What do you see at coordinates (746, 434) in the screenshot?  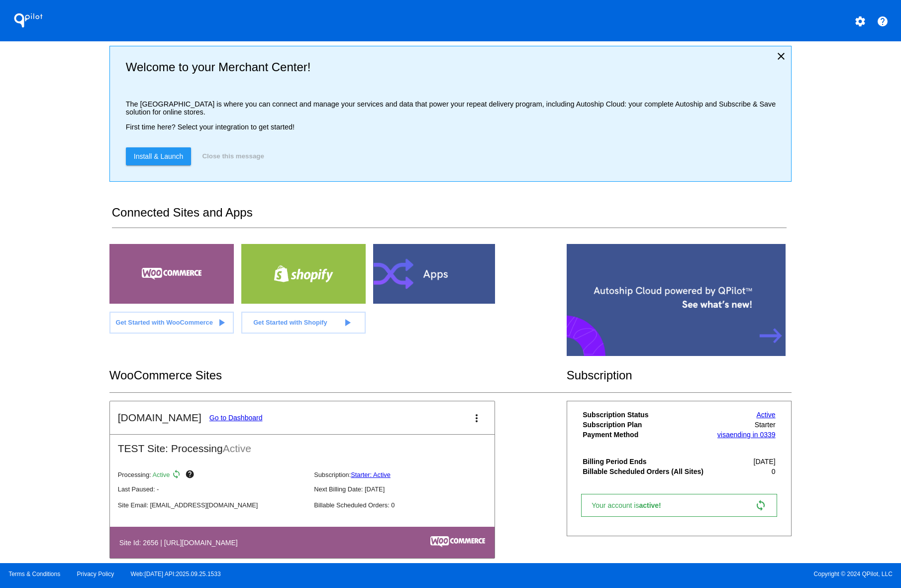 I see `a: visaending in 0339` at bounding box center [746, 434].